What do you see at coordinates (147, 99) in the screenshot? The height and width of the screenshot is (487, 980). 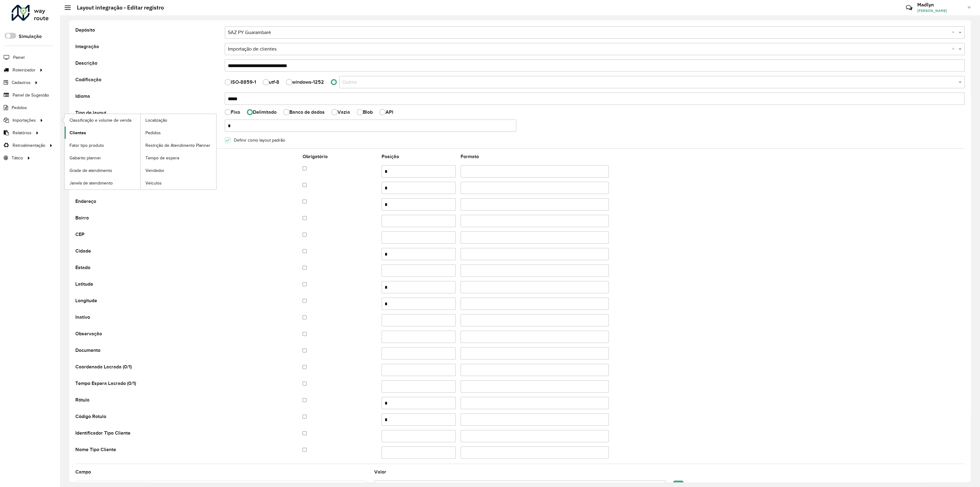 I see `label: Idioma` at bounding box center [147, 99].